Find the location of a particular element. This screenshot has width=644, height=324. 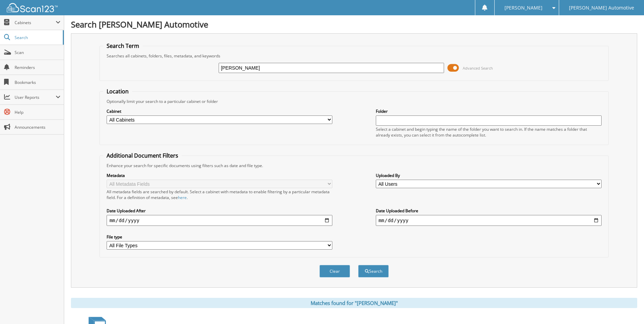

a: here is located at coordinates (182, 197).